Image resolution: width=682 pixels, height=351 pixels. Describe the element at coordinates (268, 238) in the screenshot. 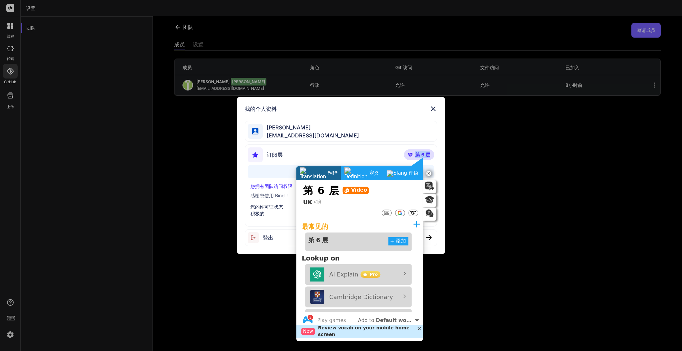

I see `font: 登出` at that location.